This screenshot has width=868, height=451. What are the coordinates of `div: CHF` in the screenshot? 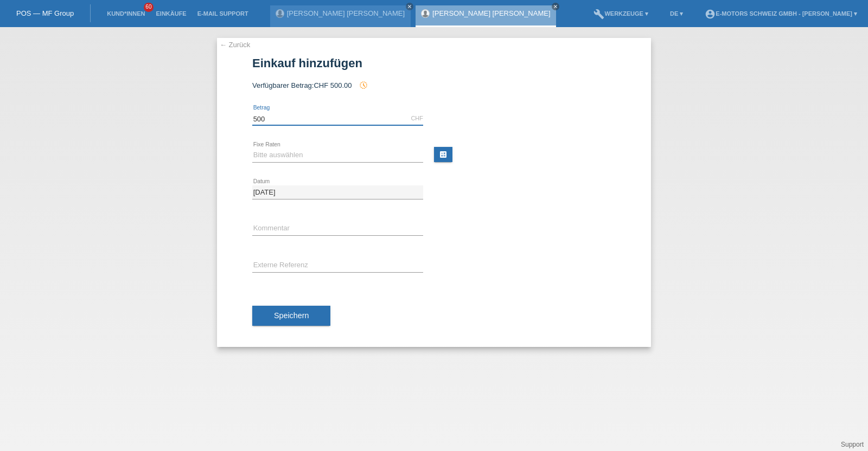 It's located at (416, 118).